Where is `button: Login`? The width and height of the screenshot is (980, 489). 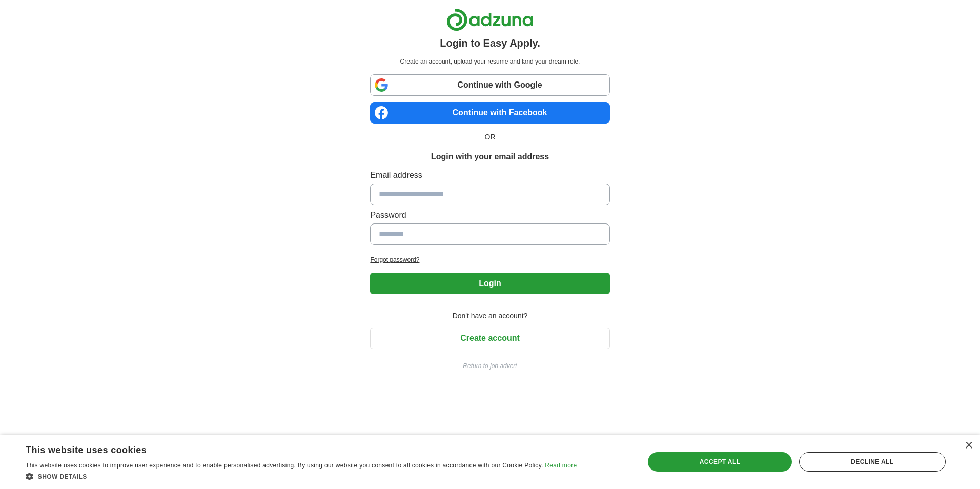
button: Login is located at coordinates (490, 284).